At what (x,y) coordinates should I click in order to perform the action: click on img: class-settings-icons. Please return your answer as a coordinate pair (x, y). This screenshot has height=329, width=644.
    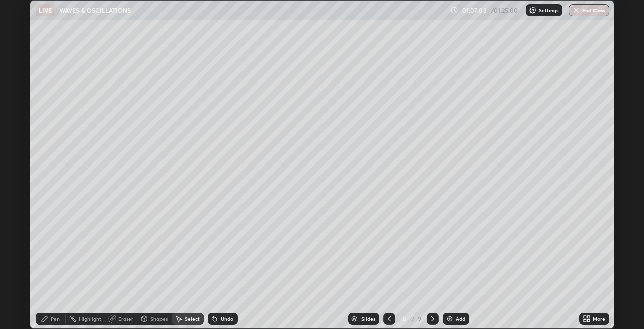
    Looking at the image, I should click on (533, 10).